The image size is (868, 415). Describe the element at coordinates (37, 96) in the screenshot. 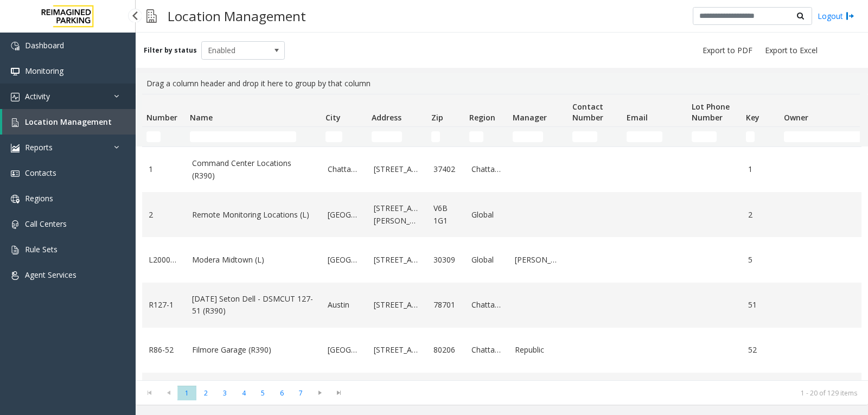

I see `span: Activity` at that location.